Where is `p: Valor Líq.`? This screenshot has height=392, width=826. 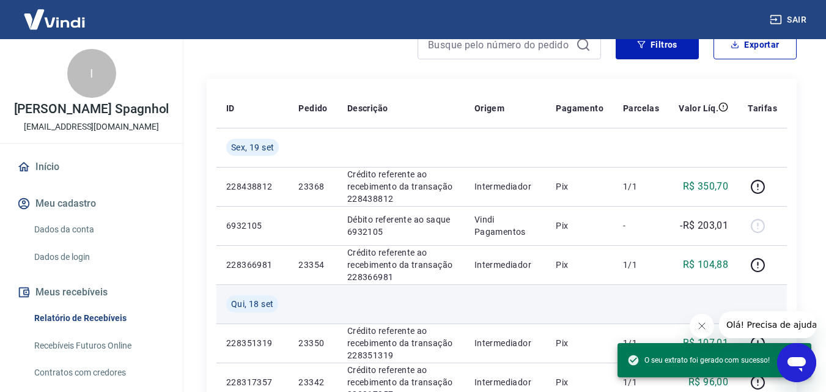
p: Valor Líq. is located at coordinates (699, 108).